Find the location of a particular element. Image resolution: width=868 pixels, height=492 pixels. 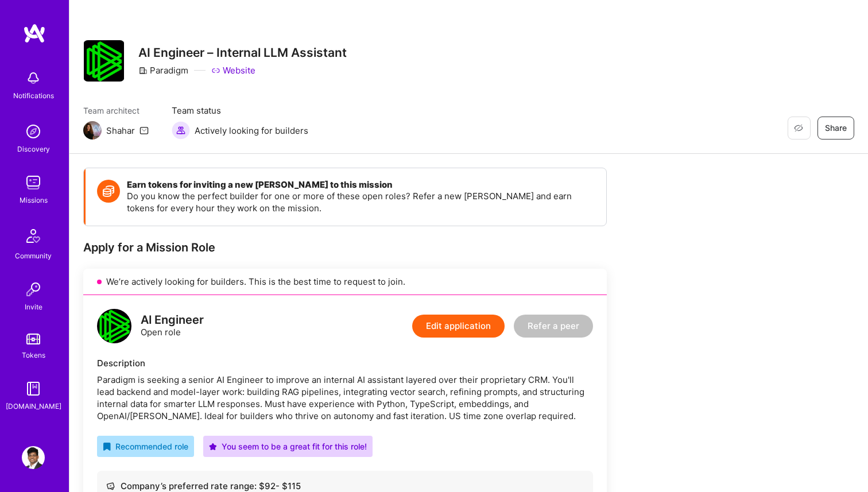

img: Token icon is located at coordinates (109, 191).